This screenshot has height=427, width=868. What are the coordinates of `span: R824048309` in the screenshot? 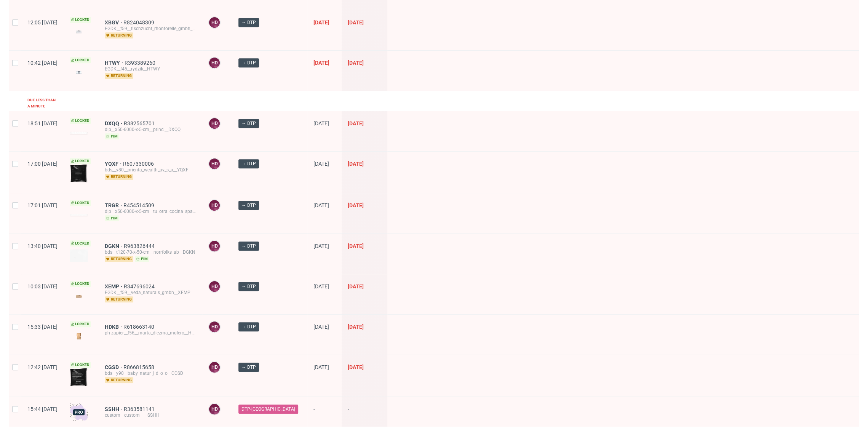 It's located at (140, 23).